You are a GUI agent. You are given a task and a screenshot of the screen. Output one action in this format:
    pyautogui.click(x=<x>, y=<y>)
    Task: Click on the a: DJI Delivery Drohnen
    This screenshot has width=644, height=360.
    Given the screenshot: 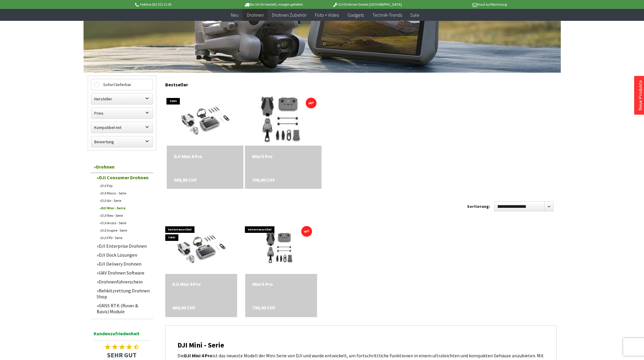 What is the action you would take?
    pyautogui.click(x=123, y=264)
    